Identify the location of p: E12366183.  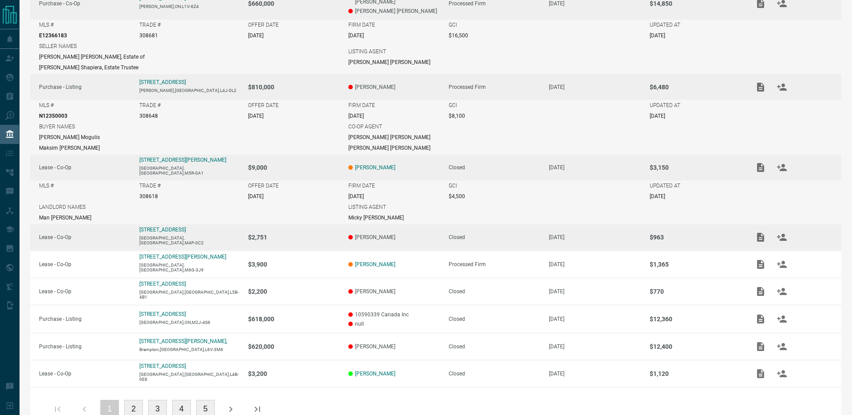
(53, 36).